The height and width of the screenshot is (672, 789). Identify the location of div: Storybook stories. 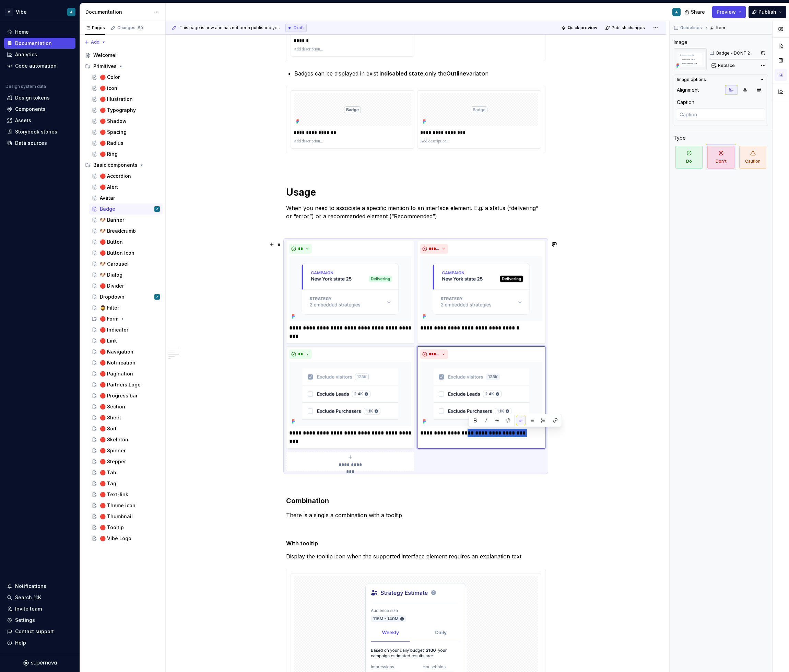
(36, 132).